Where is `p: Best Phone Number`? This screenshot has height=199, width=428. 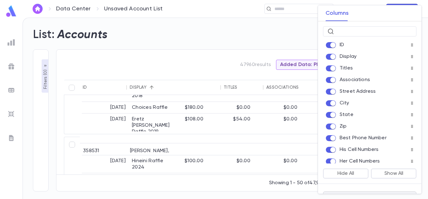 p: Best Phone Number is located at coordinates (364, 138).